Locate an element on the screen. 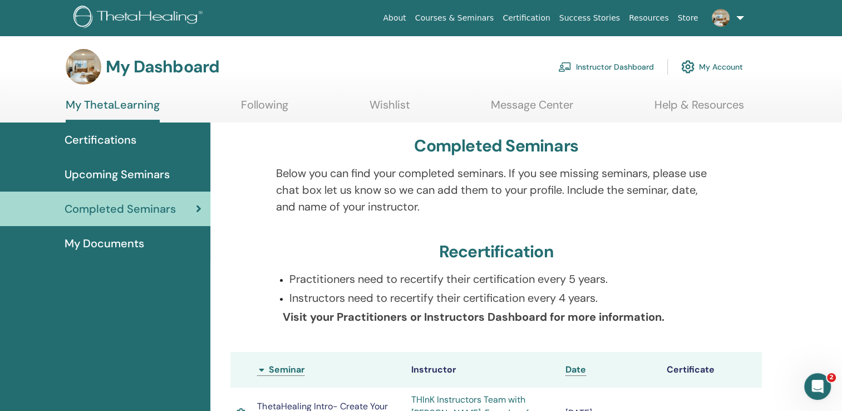 The height and width of the screenshot is (411, 842). a: Success Stories is located at coordinates (590, 18).